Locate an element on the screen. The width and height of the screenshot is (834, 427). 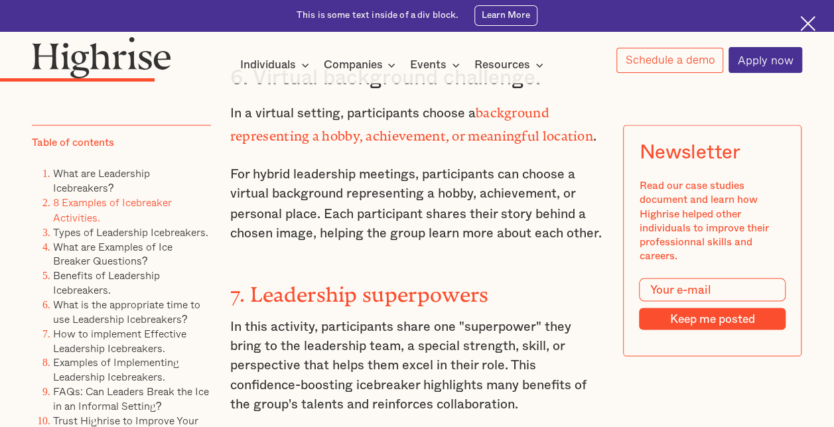
a: Benefits of Leadership Icebreakers. is located at coordinates (106, 282).